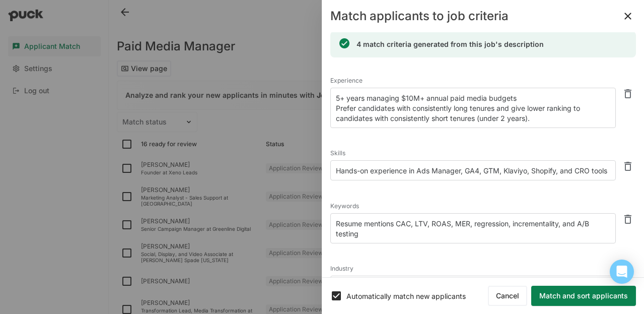 The width and height of the screenshot is (644, 314). What do you see at coordinates (473, 268) in the screenshot?
I see `div: Industry` at bounding box center [473, 268].